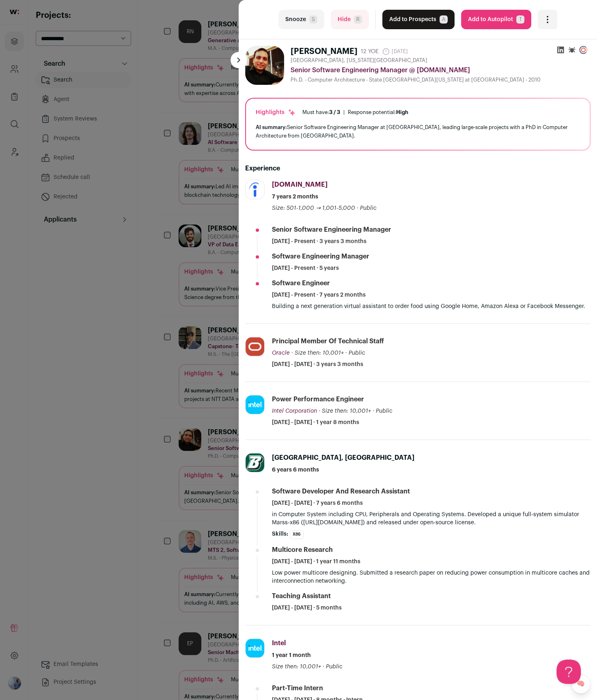  What do you see at coordinates (313, 20) in the screenshot?
I see `span: S` at bounding box center [313, 20].